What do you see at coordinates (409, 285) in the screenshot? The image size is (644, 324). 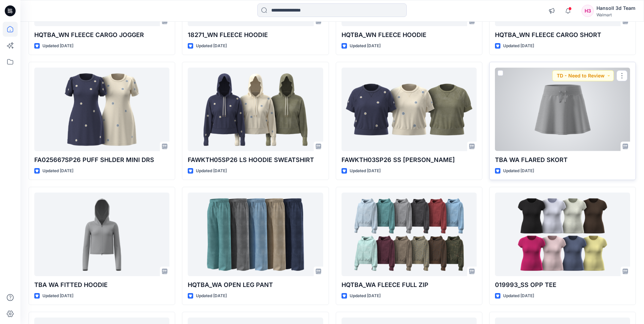 I see `p: HQTBA_WA FLEECE FULL ZIP` at bounding box center [409, 285].